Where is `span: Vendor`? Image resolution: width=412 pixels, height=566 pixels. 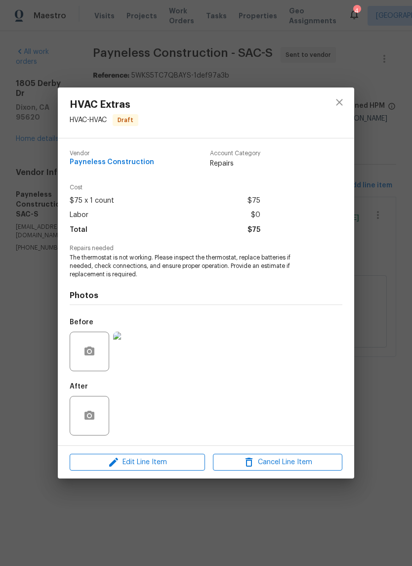
span: Vendor is located at coordinates (112, 153).